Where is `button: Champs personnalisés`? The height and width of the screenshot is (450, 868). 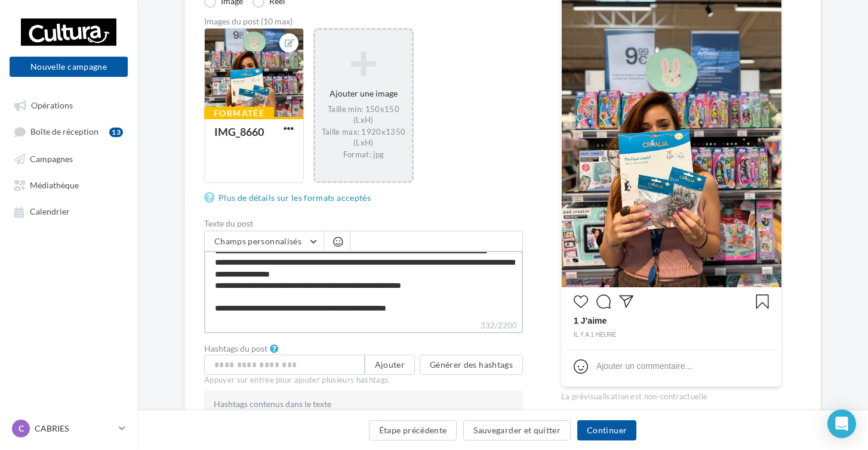
button: Champs personnalisés is located at coordinates (264, 241).